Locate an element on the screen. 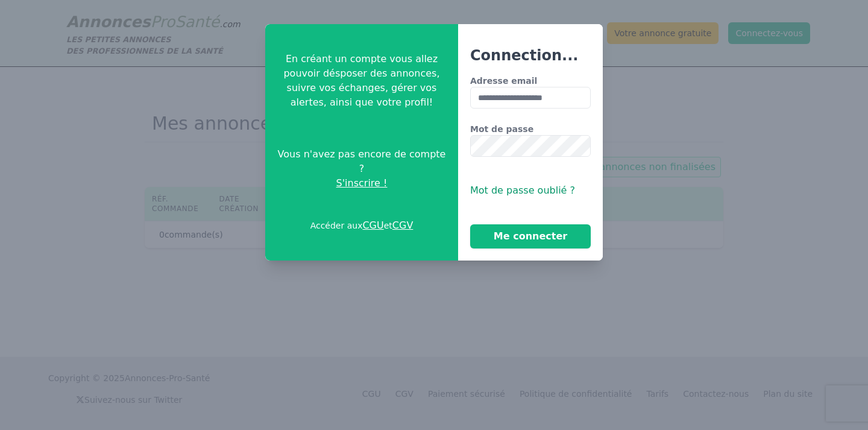  a: CGV is located at coordinates (403, 225).